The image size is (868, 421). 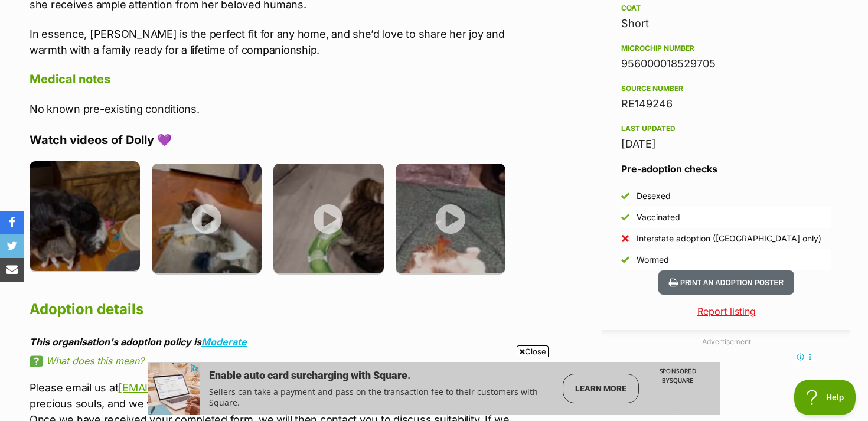 What do you see at coordinates (274, 361) in the screenshot?
I see `a: What does this mean?` at bounding box center [274, 361].